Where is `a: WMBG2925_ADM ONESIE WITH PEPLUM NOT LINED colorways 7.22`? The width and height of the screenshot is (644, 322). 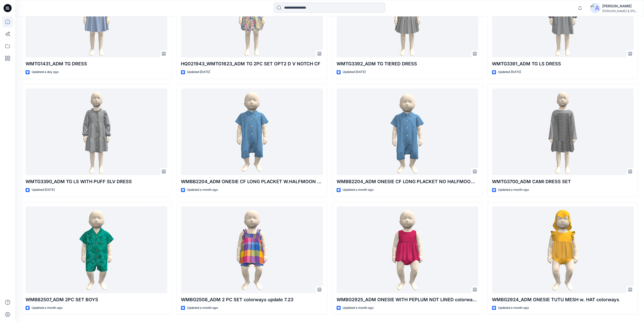
a: WMBG2925_ADM ONESIE WITH PEPLUM NOT LINED colorways 7.22 is located at coordinates (407, 250).